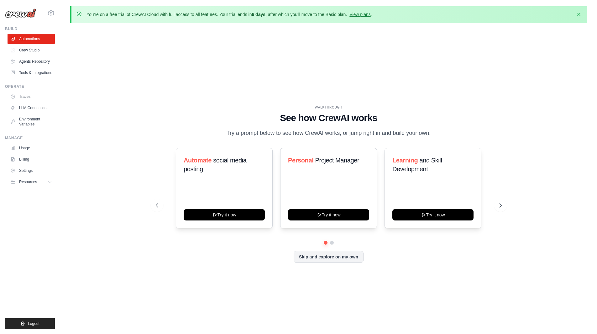  What do you see at coordinates (34, 323) in the screenshot?
I see `span: Logout` at bounding box center [34, 323].